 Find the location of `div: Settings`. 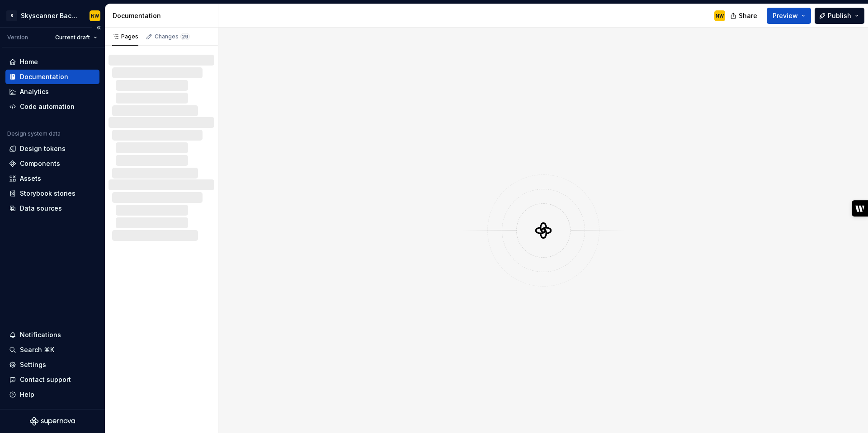

div: Settings is located at coordinates (33, 365).